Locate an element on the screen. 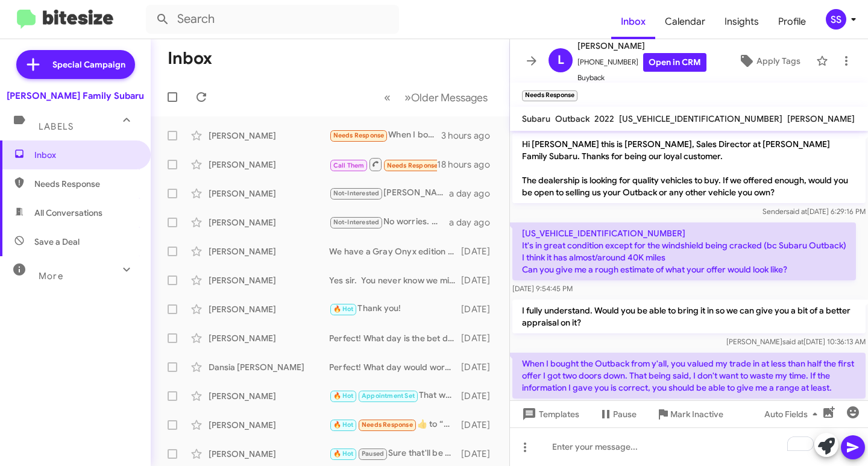 Image resolution: width=868 pixels, height=466 pixels. button: Auto Fields is located at coordinates (793, 414).